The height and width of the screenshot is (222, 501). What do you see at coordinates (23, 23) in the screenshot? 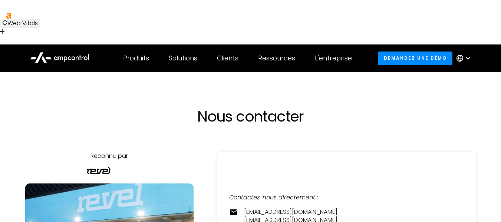
I see `font: Web Vitals` at bounding box center [23, 23].